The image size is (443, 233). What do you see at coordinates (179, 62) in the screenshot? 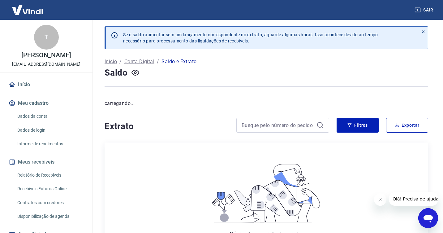
I see `p: Saldo e Extrato` at bounding box center [179, 62].